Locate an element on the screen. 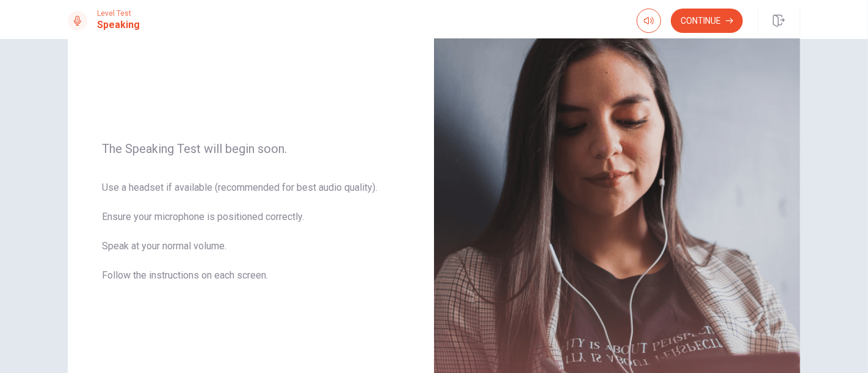 Image resolution: width=868 pixels, height=373 pixels. span: Use a headset if available (recommended for best audio quality). Ensure your microphone is positi... is located at coordinates (251, 239).